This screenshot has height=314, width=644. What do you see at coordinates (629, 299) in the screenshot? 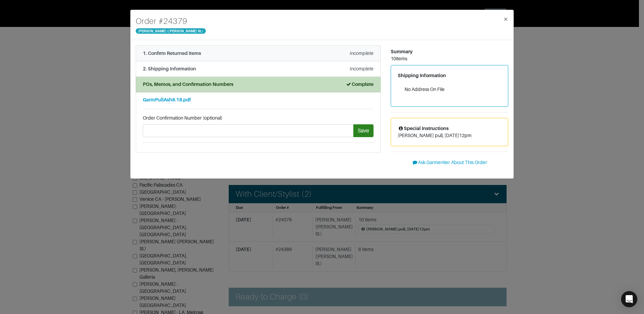
I see `div: Open Intercom Messenger` at bounding box center [629, 299].